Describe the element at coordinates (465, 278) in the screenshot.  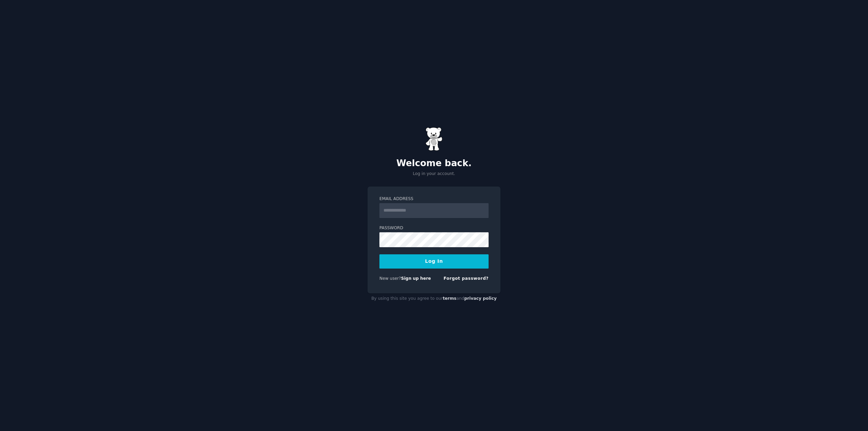
I see `a: Forgot password?` at that location.